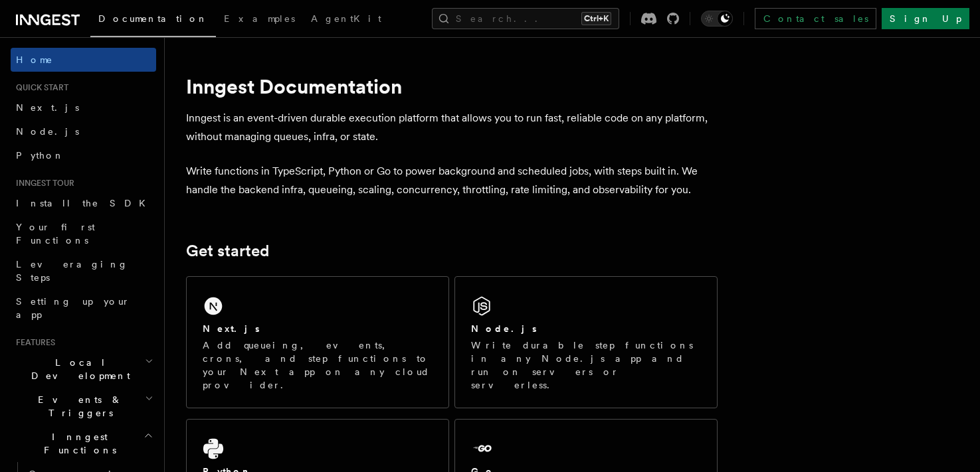 The image size is (980, 472). What do you see at coordinates (452, 128) in the screenshot?
I see `p: Inngest is an event-driven durable execution platform that allows you to run fast, reliable code ...` at bounding box center [452, 128].